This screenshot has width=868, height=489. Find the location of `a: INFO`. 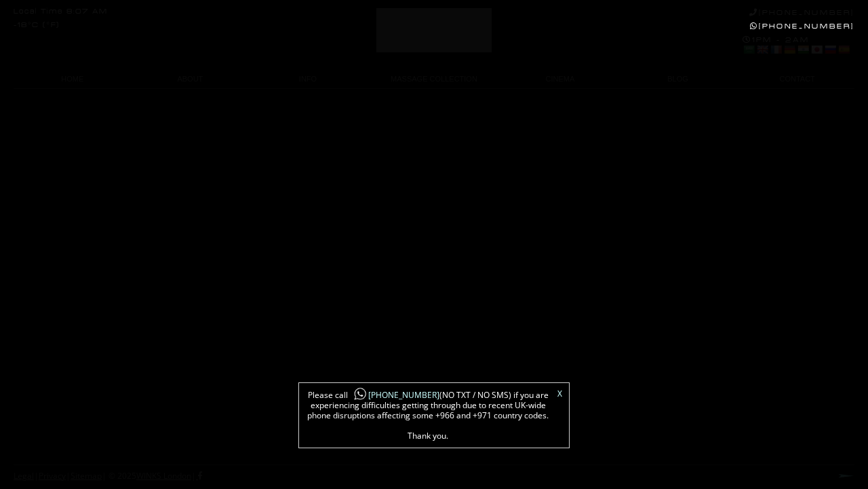

a: INFO is located at coordinates (308, 78).